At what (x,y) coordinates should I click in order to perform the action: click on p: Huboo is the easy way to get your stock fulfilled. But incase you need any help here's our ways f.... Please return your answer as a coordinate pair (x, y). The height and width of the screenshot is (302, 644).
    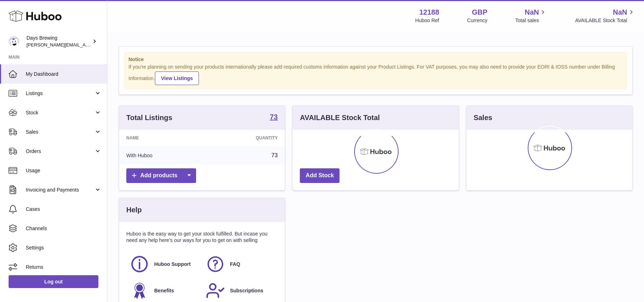
    Looking at the image, I should click on (202, 238).